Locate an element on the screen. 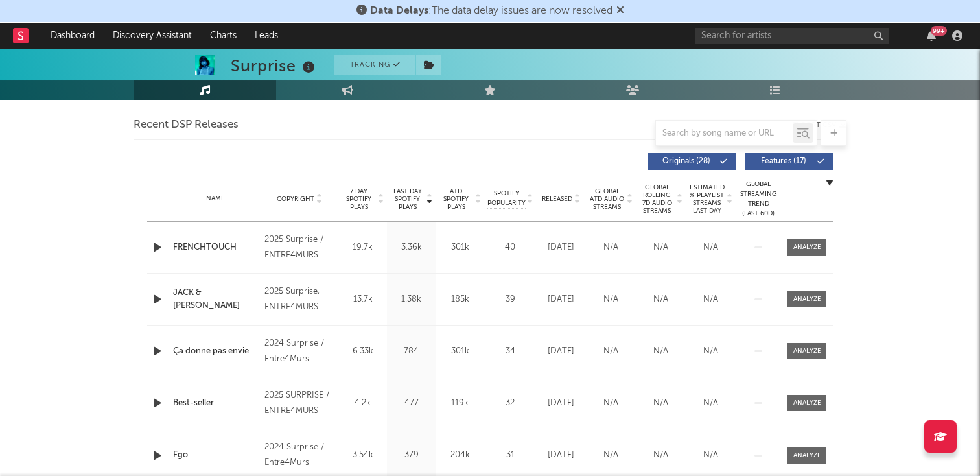 The width and height of the screenshot is (980, 476). div: 2025 SURPRISE / ENTRE4MURS is located at coordinates (299, 403).